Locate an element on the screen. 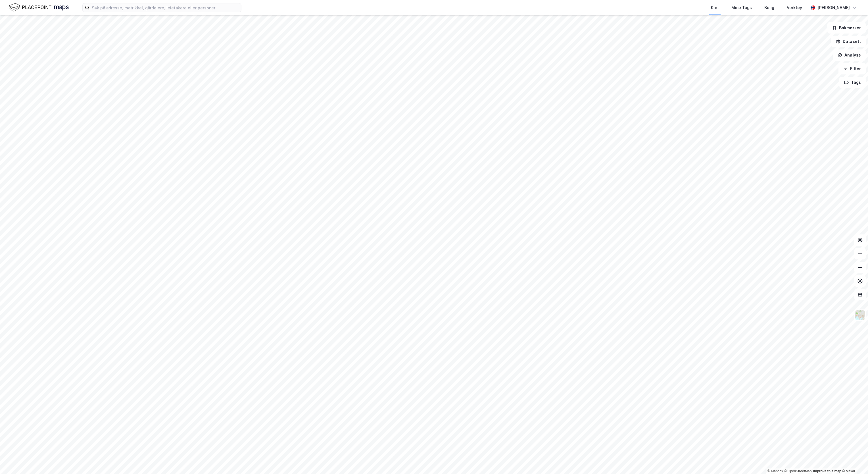  button: Tags is located at coordinates (853, 83).